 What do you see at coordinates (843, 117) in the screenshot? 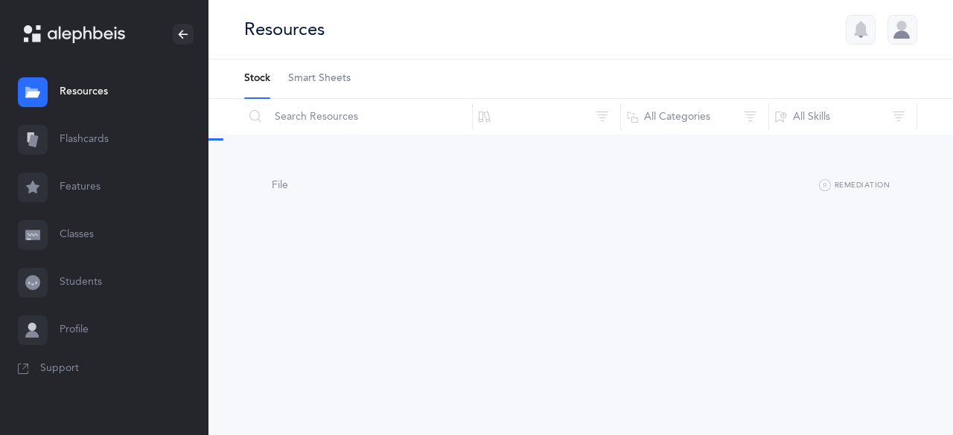
I see `button: All Skills` at bounding box center [843, 117].